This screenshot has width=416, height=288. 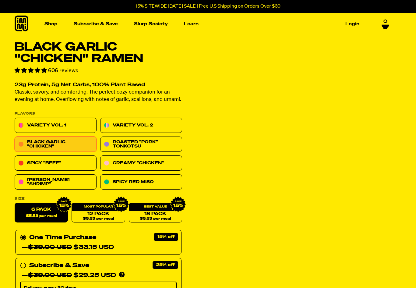 What do you see at coordinates (141, 126) in the screenshot?
I see `a: Variety Vol. 2` at bounding box center [141, 126].